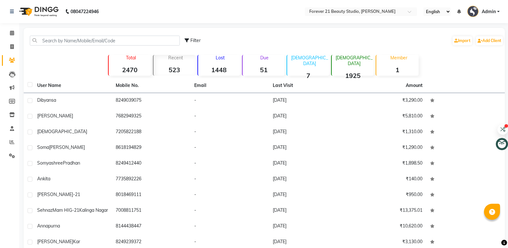  What do you see at coordinates (399, 58) in the screenshot?
I see `p: Member` at bounding box center [399, 58].